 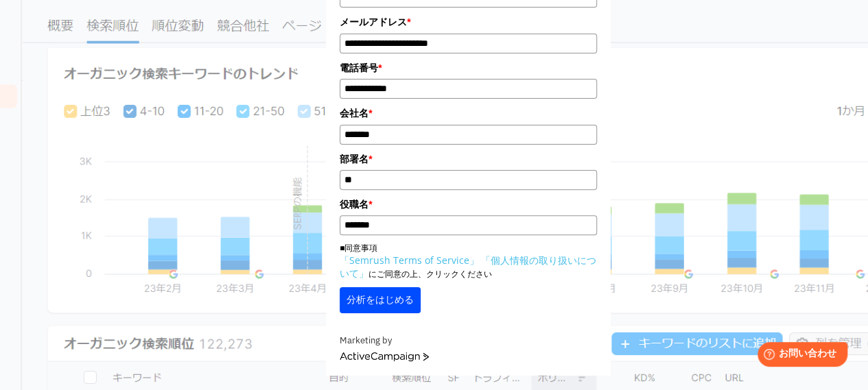 What do you see at coordinates (468, 68) in the screenshot?
I see `label: 電話番号` at bounding box center [468, 68].